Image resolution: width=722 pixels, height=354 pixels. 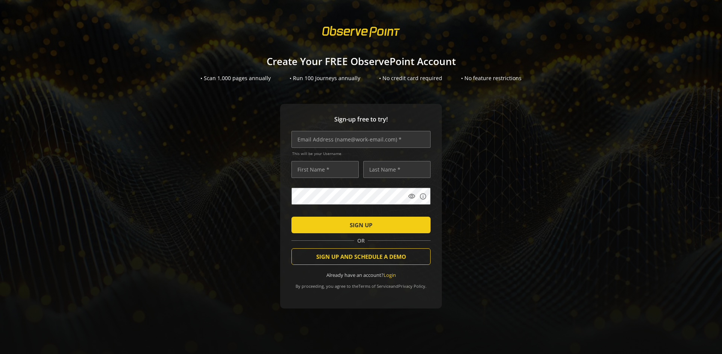 I want to click on mat-icon: visibility, so click(x=412, y=196).